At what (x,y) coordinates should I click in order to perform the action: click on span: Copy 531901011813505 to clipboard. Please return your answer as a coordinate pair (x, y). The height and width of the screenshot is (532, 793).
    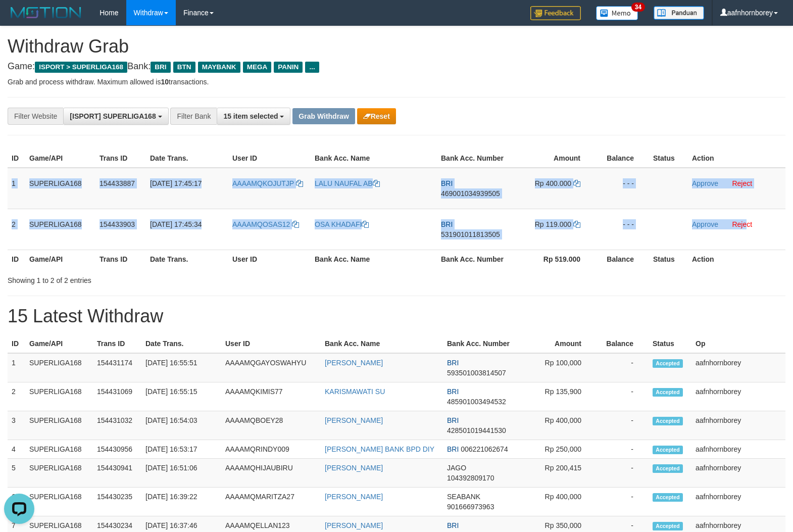
    Looking at the image, I should click on (471, 235).